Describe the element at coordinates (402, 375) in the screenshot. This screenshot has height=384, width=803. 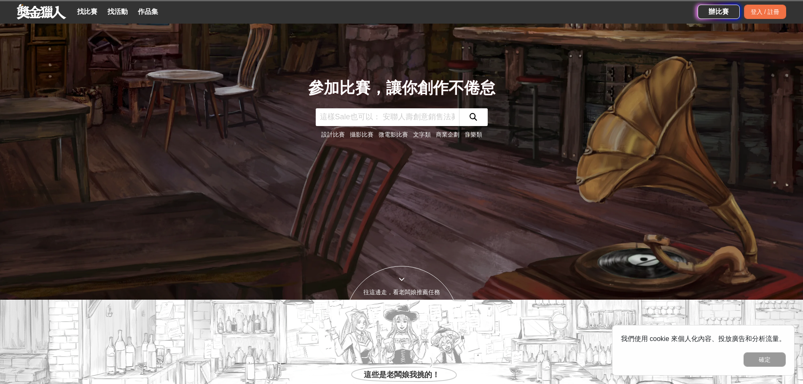
I see `span: 這些是老闆娘我挑的！` at that location.